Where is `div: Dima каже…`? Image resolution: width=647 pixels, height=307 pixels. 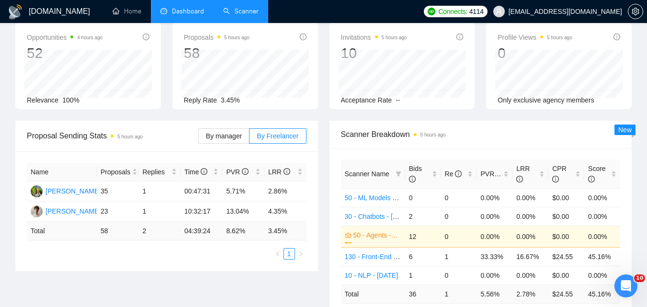 div: Dima каже… is located at coordinates (96, 57).